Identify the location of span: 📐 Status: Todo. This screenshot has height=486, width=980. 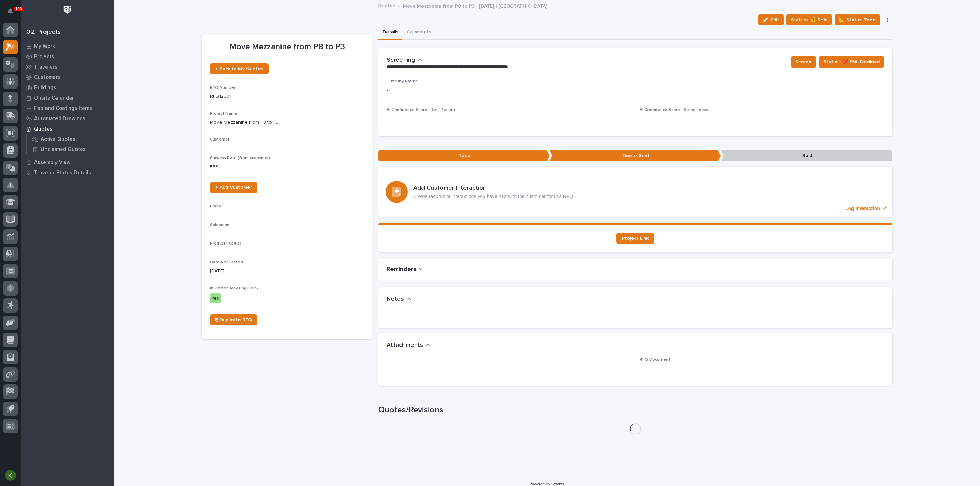
(857, 20).